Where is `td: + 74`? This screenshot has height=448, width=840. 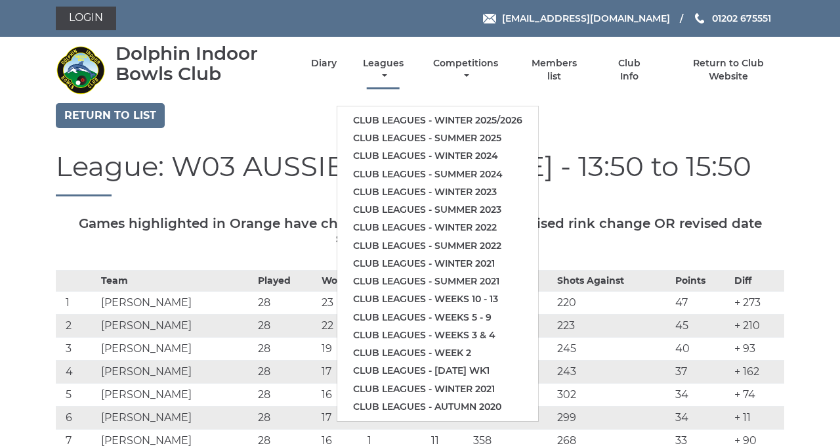
td: + 74 is located at coordinates (758, 395).